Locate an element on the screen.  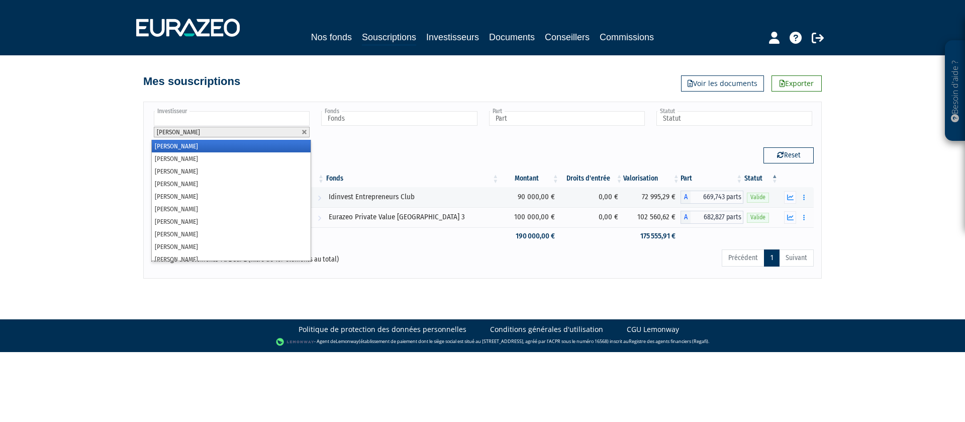
th: Valorisation: activer pour trier la colonne par ordre croissant is located at coordinates (651, 178).